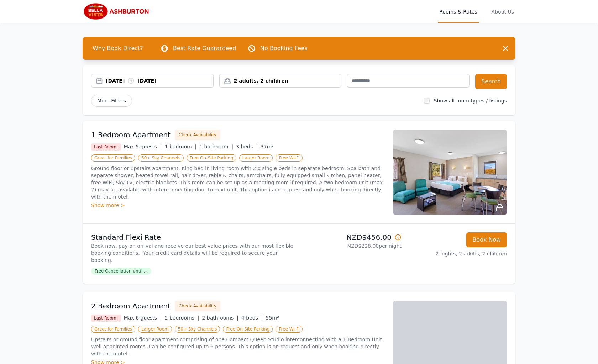 Image resolution: width=598 pixels, height=364 pixels. I want to click on p: NZD$228.00 per night, so click(352, 246).